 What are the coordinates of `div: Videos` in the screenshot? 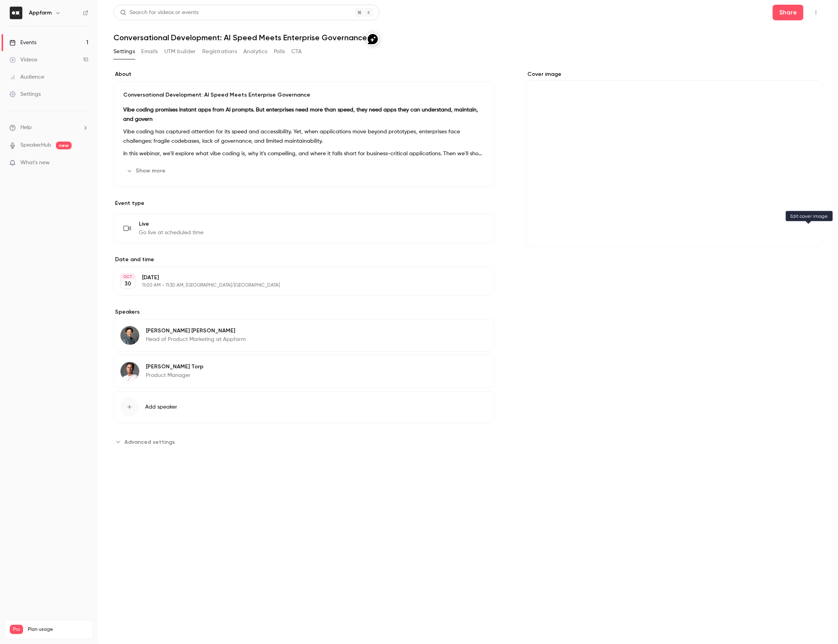 It's located at (24, 60).